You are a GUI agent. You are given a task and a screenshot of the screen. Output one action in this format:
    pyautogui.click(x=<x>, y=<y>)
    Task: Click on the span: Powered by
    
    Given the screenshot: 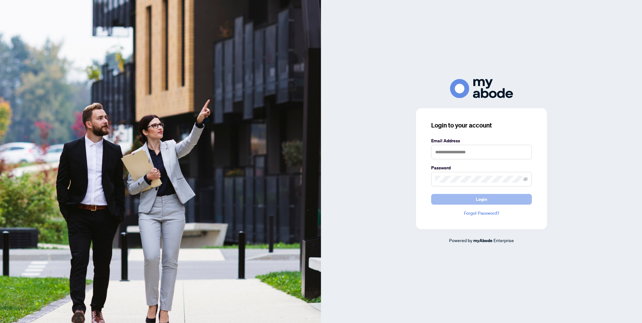 What is the action you would take?
    pyautogui.click(x=460, y=240)
    